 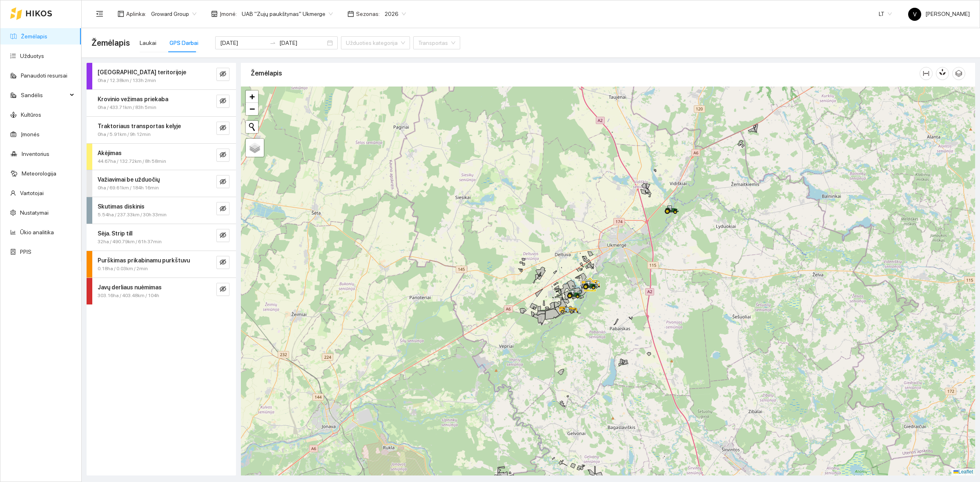 What do you see at coordinates (368, 14) in the screenshot?
I see `span: Sezonas :` at bounding box center [368, 14].